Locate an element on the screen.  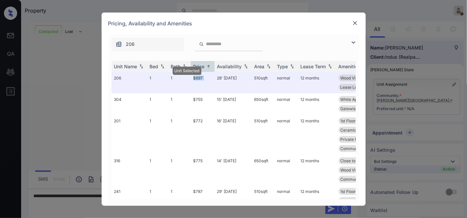
div: Price is located at coordinates (199, 66).